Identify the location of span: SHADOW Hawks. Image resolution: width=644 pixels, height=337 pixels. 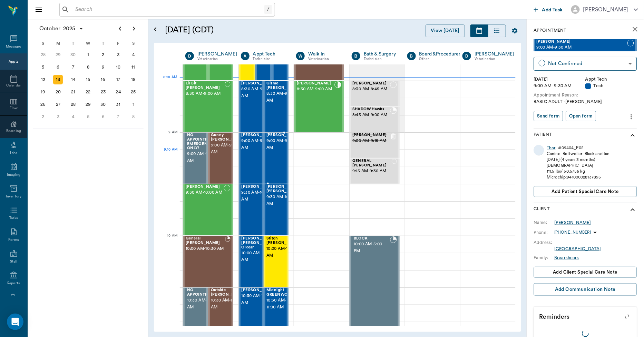
(371, 109).